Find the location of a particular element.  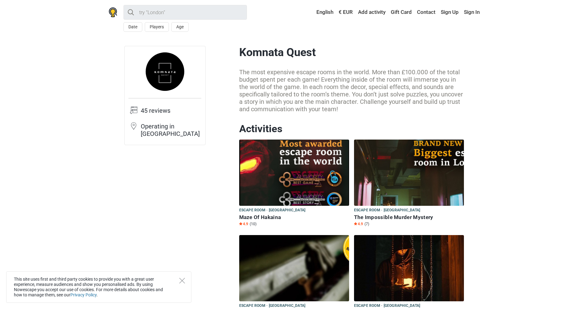

div: This site uses first and third party cookies to provide you with a great user experience, measure... is located at coordinates (99, 287).